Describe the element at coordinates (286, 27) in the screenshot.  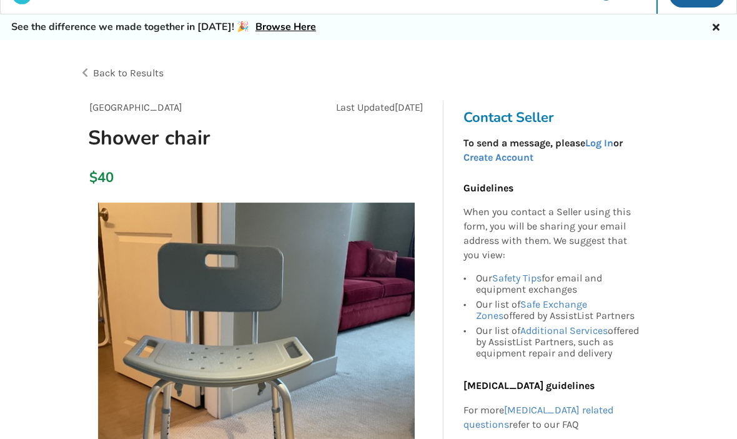
I see `a: Browse Here` at that location.